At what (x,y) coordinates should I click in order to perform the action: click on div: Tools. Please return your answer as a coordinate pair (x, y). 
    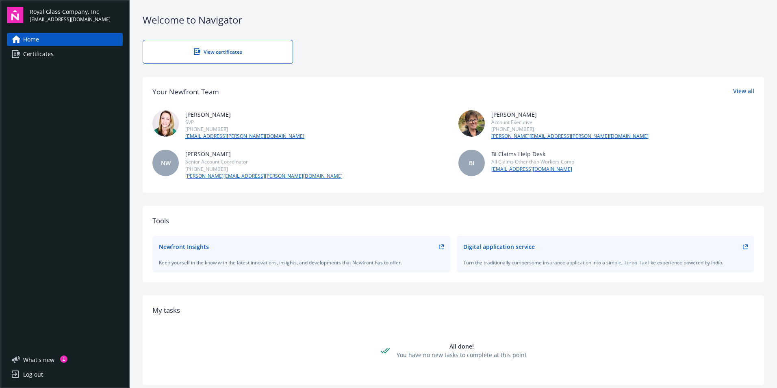
    Looking at the image, I should click on (453, 221).